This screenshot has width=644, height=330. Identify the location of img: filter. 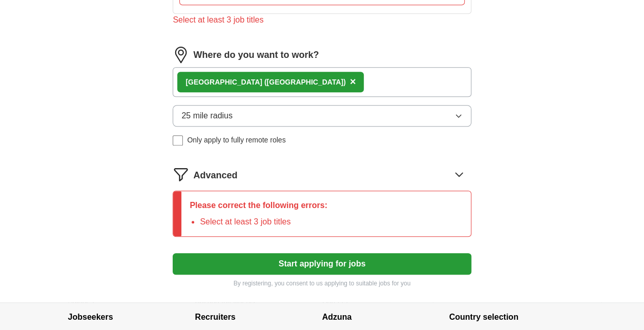
(181, 174).